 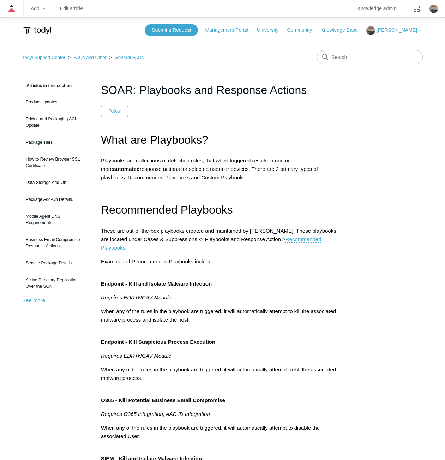 What do you see at coordinates (114, 111) in the screenshot?
I see `button: Follow Article` at bounding box center [114, 111].